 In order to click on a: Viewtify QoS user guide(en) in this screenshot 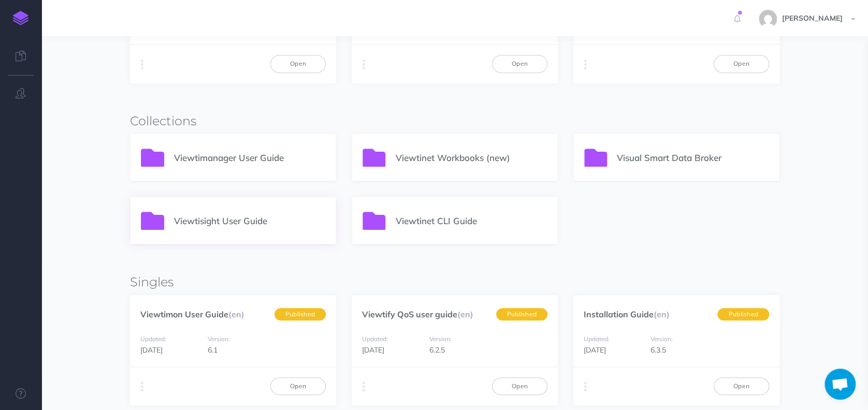, I will do `click(418, 314)`.